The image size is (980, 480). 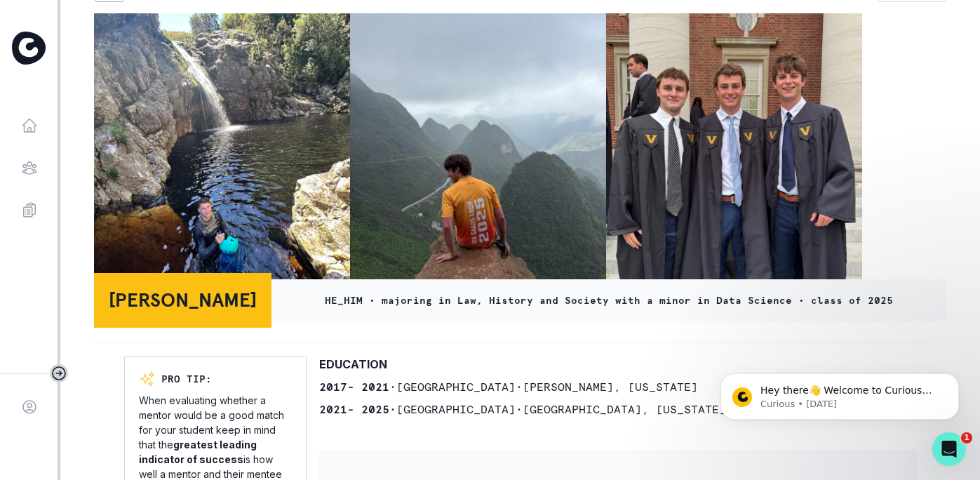 What do you see at coordinates (198, 452) in the screenshot?
I see `b: greatest leading indicator of success` at bounding box center [198, 452].